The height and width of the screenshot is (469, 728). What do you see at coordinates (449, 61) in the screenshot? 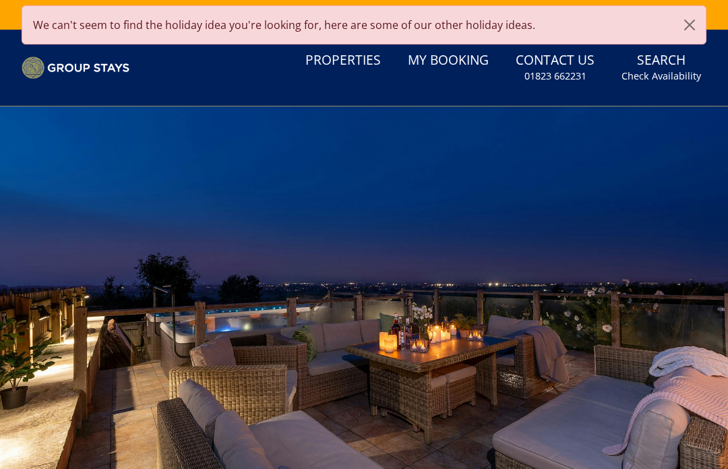
I see `a: My Booking` at bounding box center [449, 61].